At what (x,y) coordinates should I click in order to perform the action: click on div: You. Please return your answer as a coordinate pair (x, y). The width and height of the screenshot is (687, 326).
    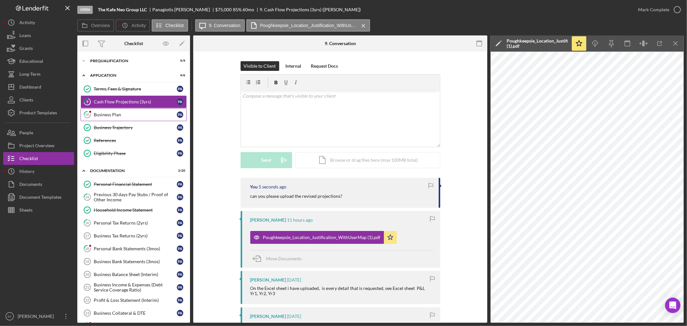
    Looking at the image, I should click on (254, 187).